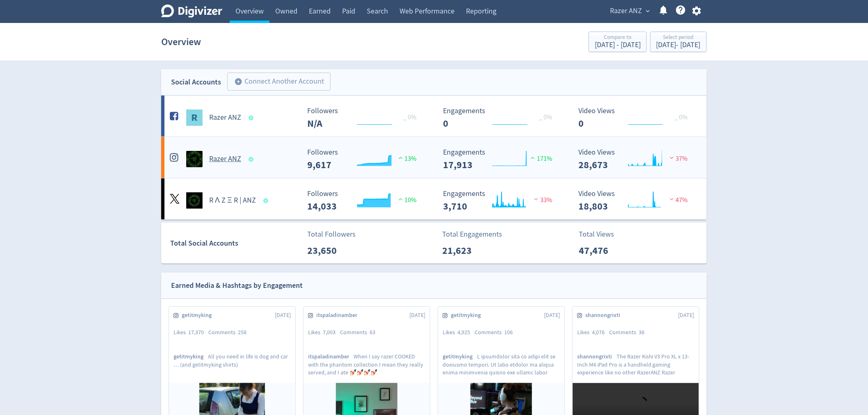 The image size is (868, 415). Describe the element at coordinates (407, 200) in the screenshot. I see `span: 10%` at that location.